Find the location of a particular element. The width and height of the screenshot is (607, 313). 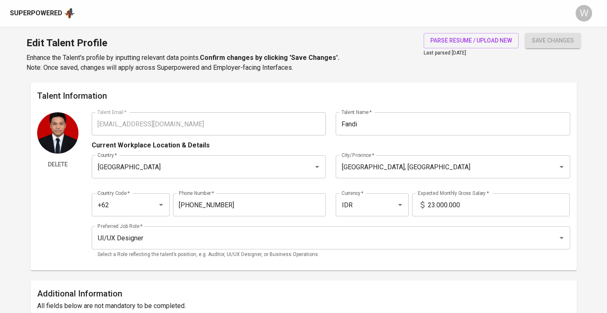

span: save changes is located at coordinates (553, 40).